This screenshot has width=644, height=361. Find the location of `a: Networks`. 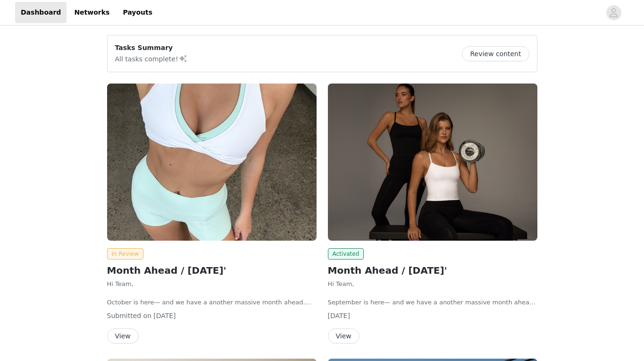

a: Networks is located at coordinates (91, 12).